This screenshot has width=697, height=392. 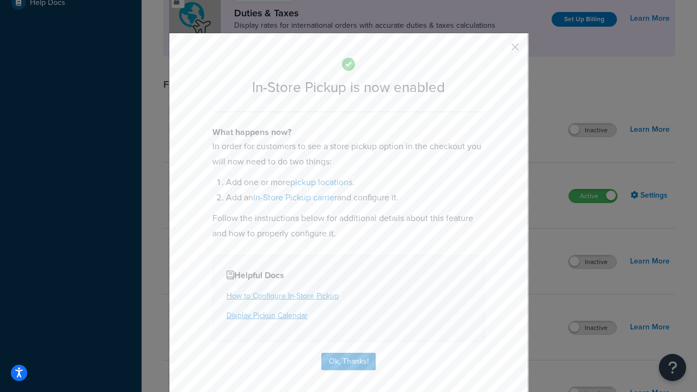 What do you see at coordinates (348, 132) in the screenshot?
I see `h4: What happens now?` at bounding box center [348, 132].